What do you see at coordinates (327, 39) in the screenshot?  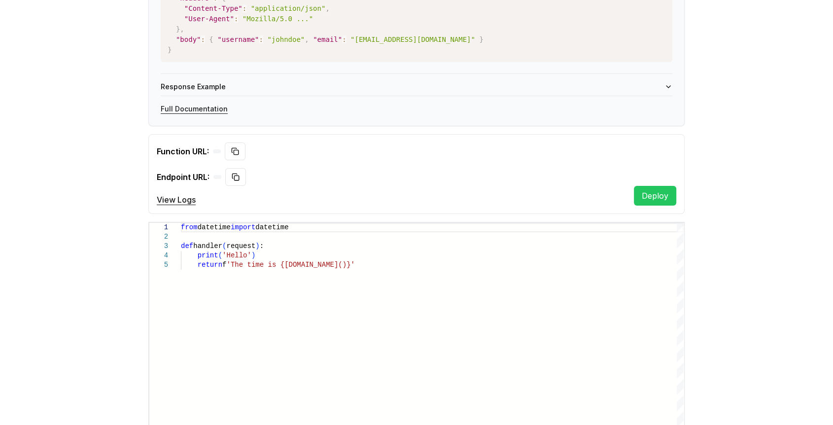 I see `span: "email"` at bounding box center [327, 39].